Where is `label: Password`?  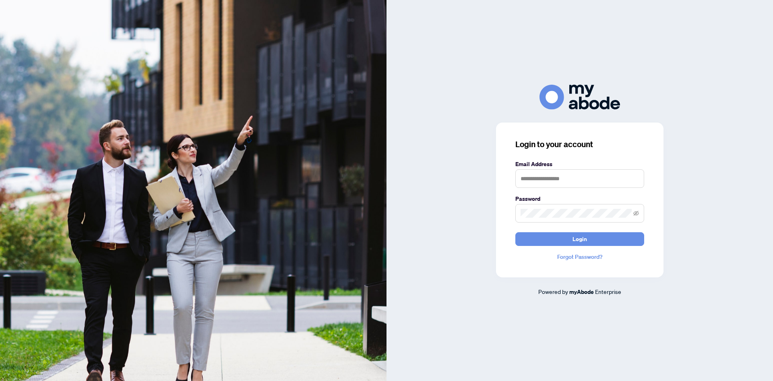
label: Password is located at coordinates (580, 199).